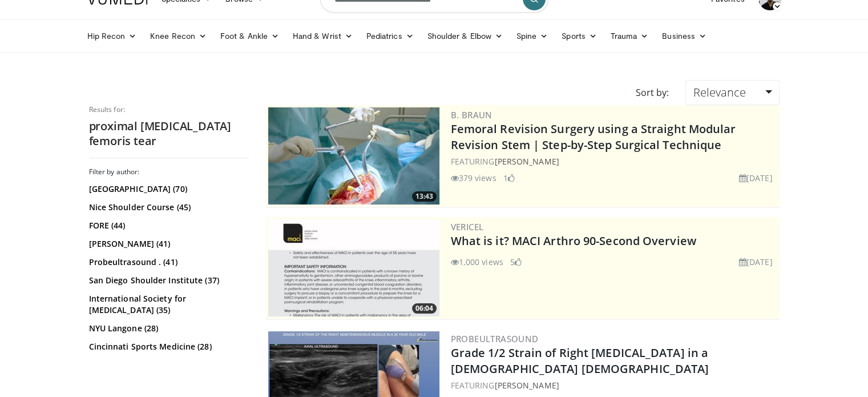  I want to click on li: 379 views, so click(474, 177).